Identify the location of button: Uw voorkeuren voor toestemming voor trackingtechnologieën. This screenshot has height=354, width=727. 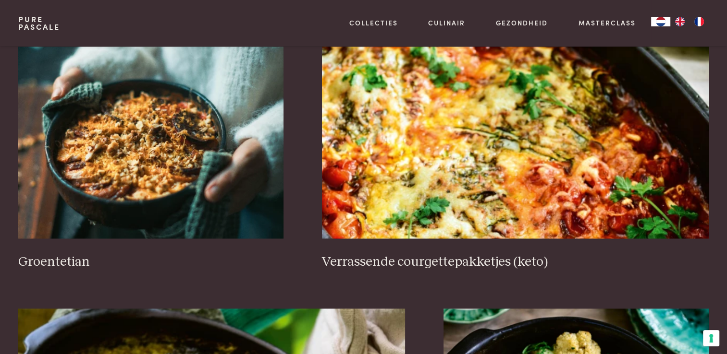
(711, 339).